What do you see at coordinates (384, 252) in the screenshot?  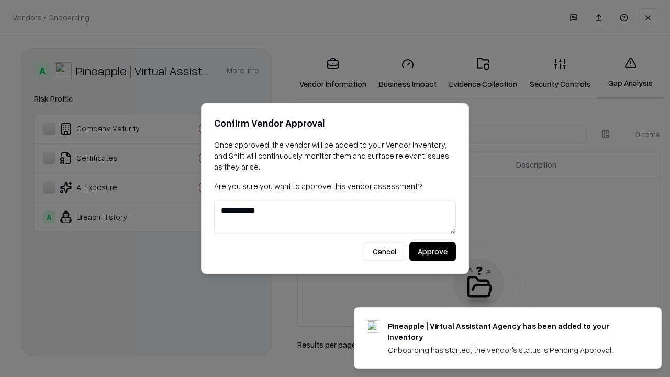 I see `button: Cancel` at bounding box center [384, 252].